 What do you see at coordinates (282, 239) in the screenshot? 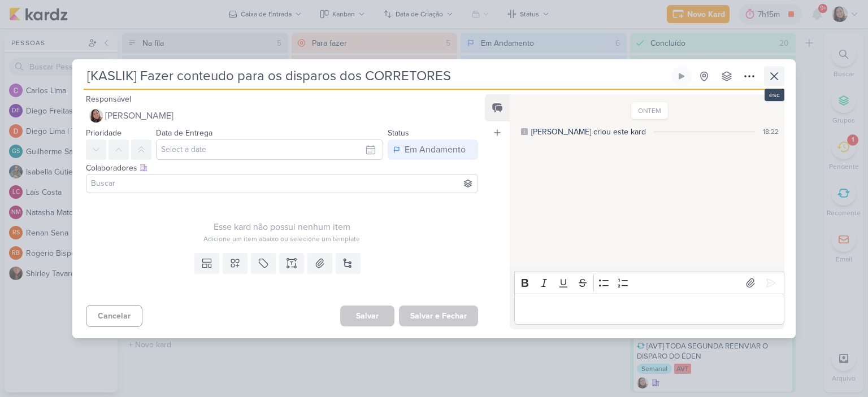
I see `div: Adicione um item abaixo ou selecione um template` at bounding box center [282, 239].